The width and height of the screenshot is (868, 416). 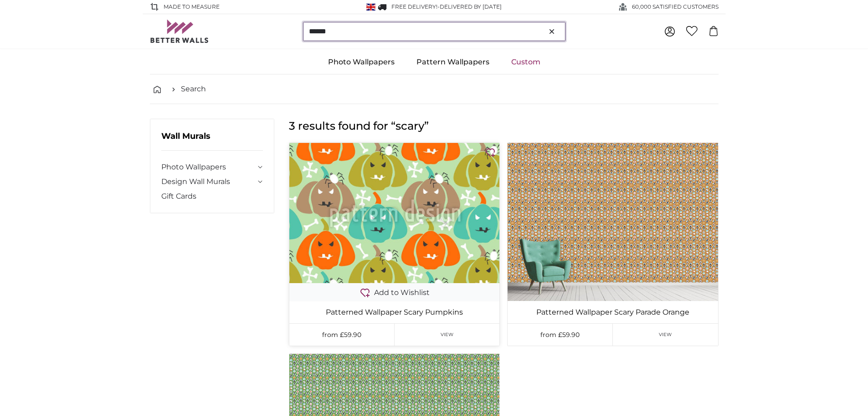 I want to click on h1: 3 results found for “scary”, so click(x=504, y=126).